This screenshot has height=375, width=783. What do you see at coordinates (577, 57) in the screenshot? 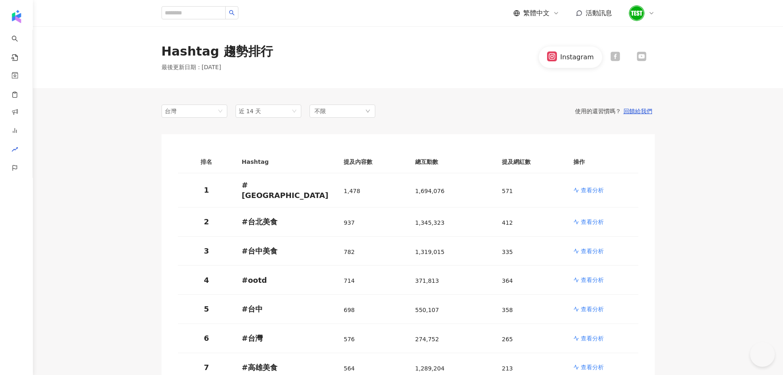
I see `div: Instagram` at bounding box center [577, 57].